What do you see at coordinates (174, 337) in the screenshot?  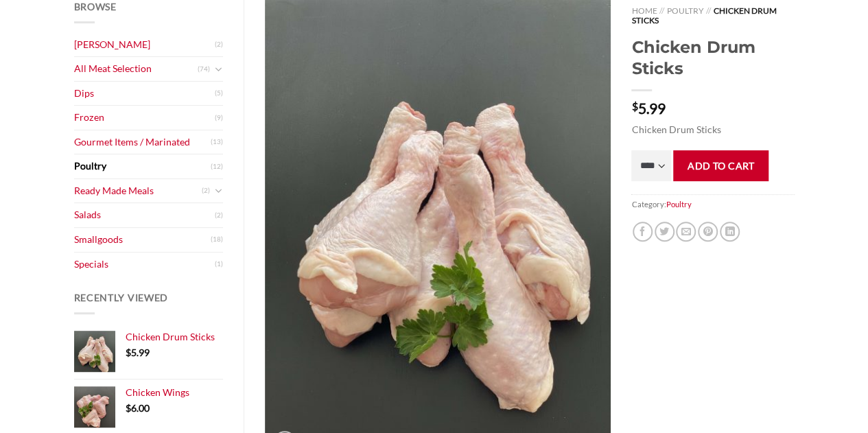 I see `a: Chicken Drum Sticks` at bounding box center [174, 337].